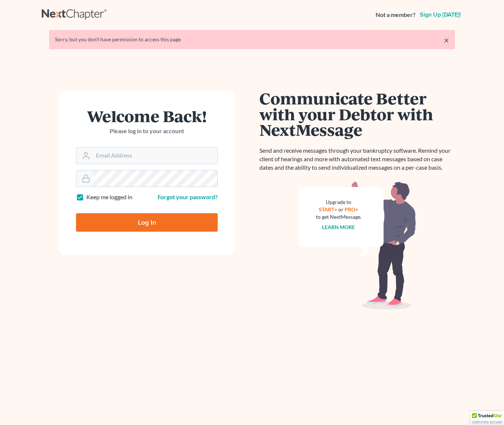 The image size is (504, 425). Describe the element at coordinates (357, 245) in the screenshot. I see `img: nextmessage_bg-59042aed3d76b12b5cd301f8e5b87938c9018125f34e5fa2b7a6b67550977c72.svg` at that location.